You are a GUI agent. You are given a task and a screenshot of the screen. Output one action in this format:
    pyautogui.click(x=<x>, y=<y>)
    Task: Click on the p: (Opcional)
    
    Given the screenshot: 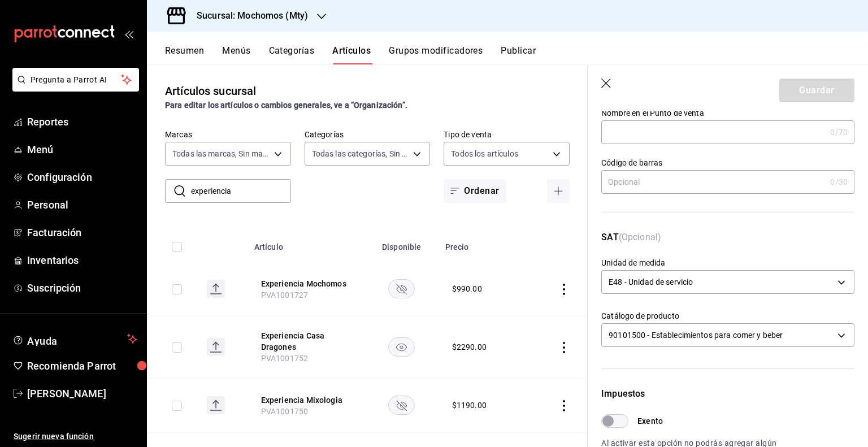 What is the action you would take?
    pyautogui.click(x=728, y=244)
    